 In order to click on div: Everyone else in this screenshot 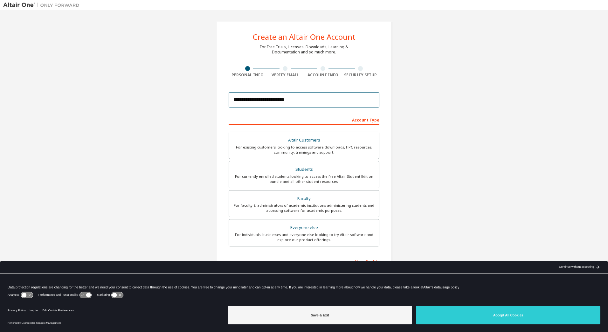, I will do `click(304, 228)`.